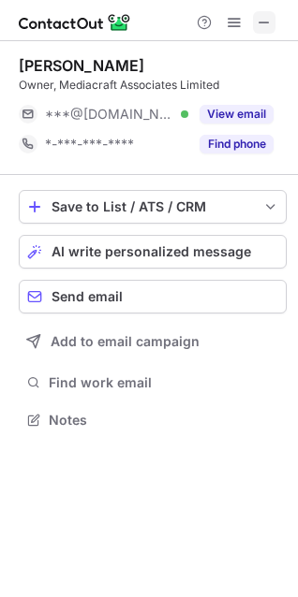  Describe the element at coordinates (87, 297) in the screenshot. I see `span: Send email` at that location.